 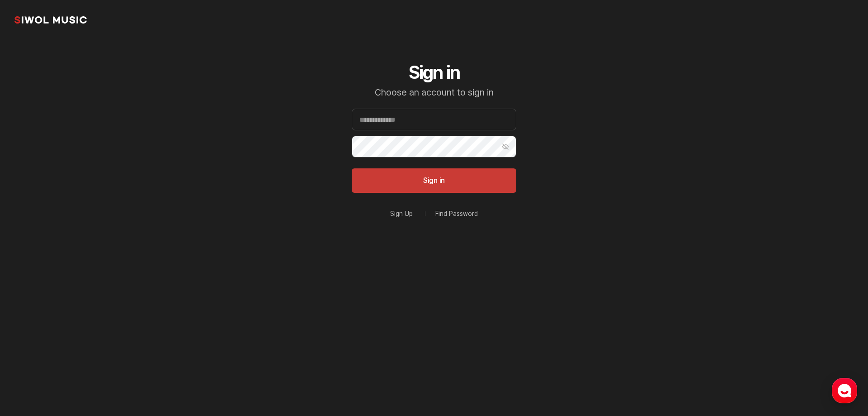 I want to click on button: Sign in, so click(x=434, y=181).